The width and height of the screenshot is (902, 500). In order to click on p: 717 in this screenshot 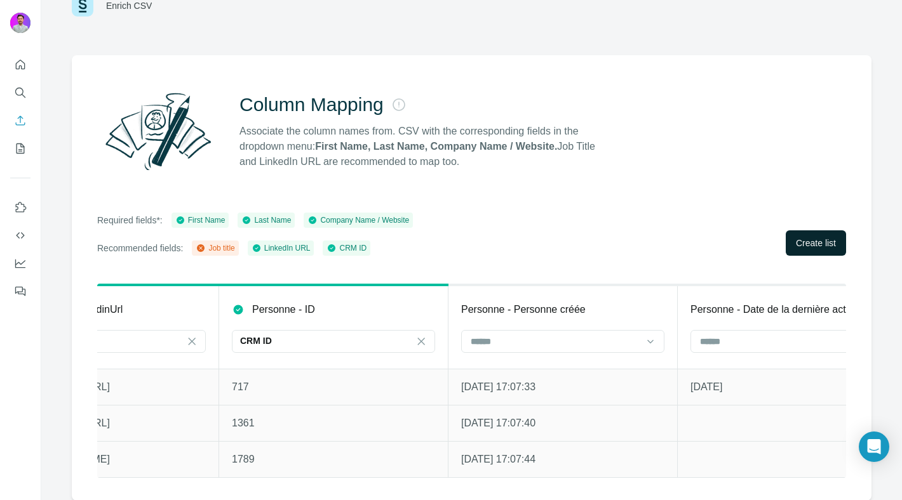, I will do `click(333, 387)`.